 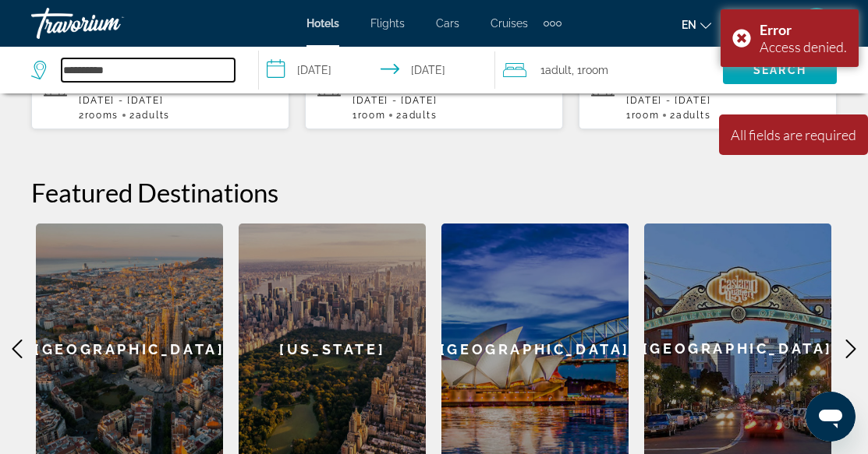 What do you see at coordinates (552, 23) in the screenshot?
I see `button: Extra navigation items` at bounding box center [552, 23].